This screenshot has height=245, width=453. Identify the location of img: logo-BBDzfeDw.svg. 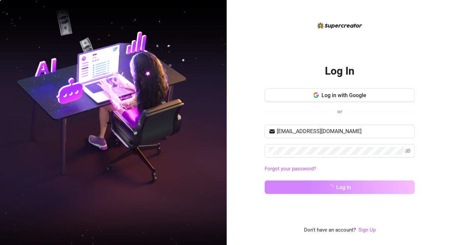
(340, 26).